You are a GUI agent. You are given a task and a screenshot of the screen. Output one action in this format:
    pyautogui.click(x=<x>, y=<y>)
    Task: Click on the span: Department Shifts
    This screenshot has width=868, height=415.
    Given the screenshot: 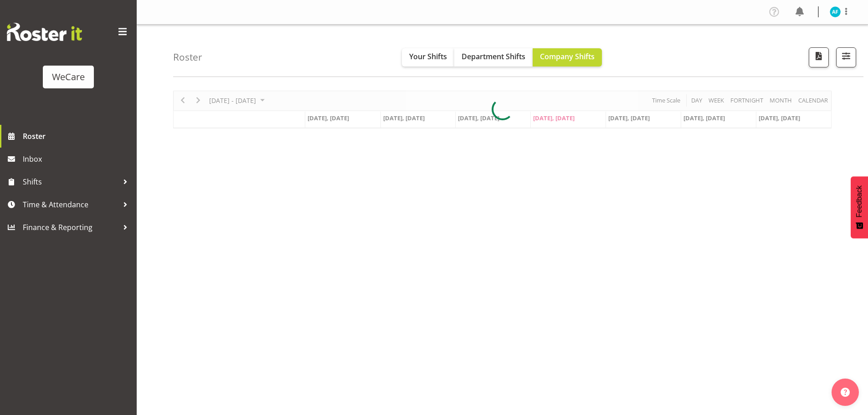 What is the action you would take?
    pyautogui.click(x=494, y=57)
    